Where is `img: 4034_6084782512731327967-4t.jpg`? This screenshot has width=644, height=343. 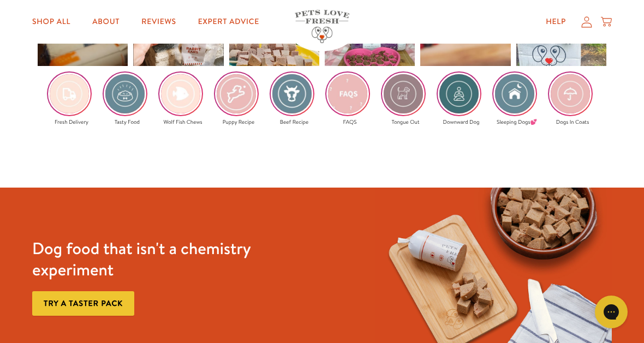 img: 4034_6084782512731327967-4t.jpg is located at coordinates (459, 94).